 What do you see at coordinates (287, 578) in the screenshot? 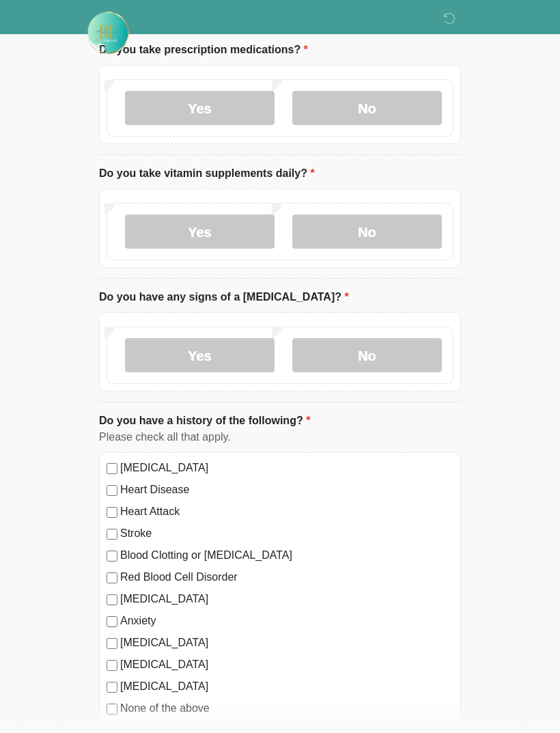
I see `label: Red Blood Cell Disorder` at bounding box center [287, 578].